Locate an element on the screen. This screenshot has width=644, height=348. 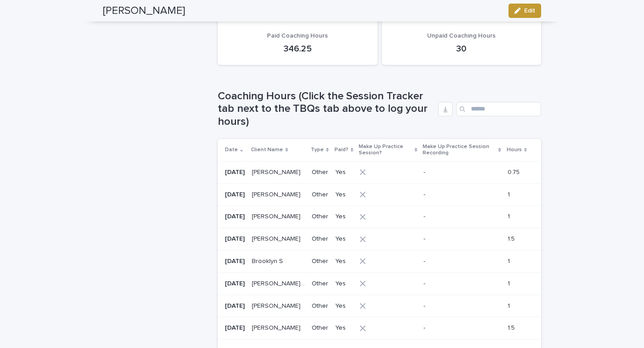
p: Brooklyn S is located at coordinates (268, 261).